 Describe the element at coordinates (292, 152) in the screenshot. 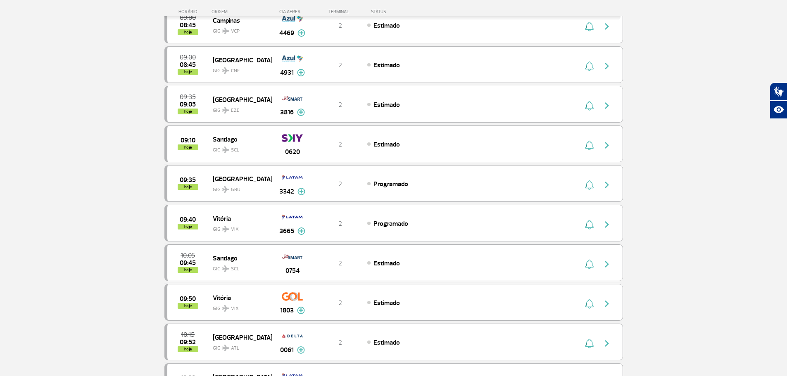

I see `span: 0620` at that location.